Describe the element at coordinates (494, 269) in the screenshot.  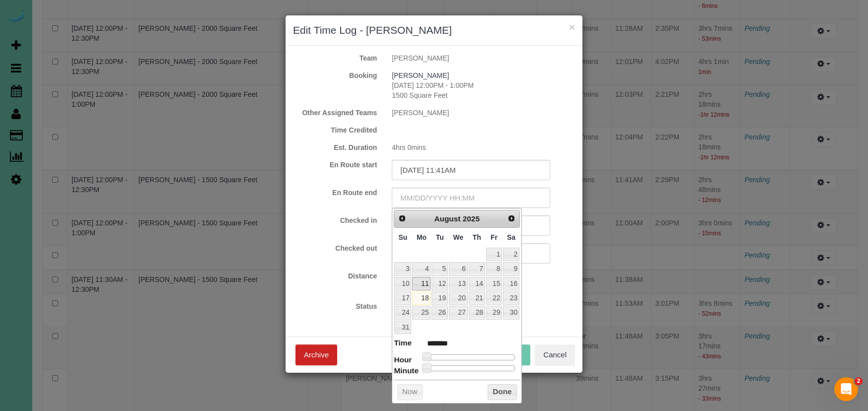
I see `a: 8` at that location.